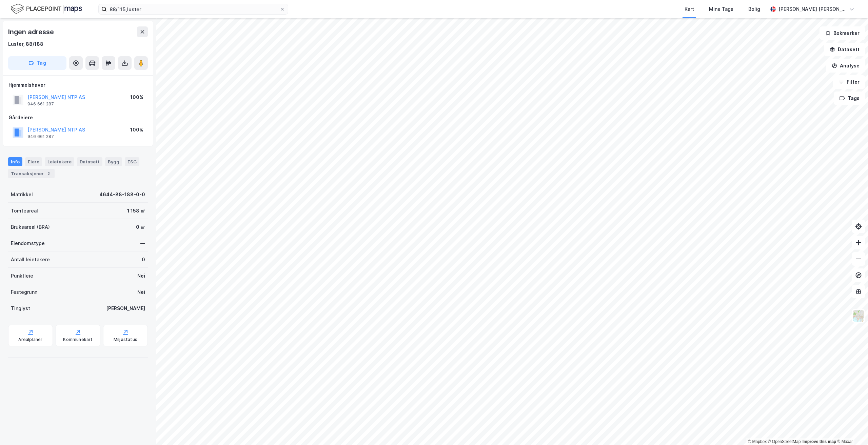  Describe the element at coordinates (194, 9) in the screenshot. I see `input: Søk på adresse, matrikkel, gårdeiere, leietakere eller personer` at that location.